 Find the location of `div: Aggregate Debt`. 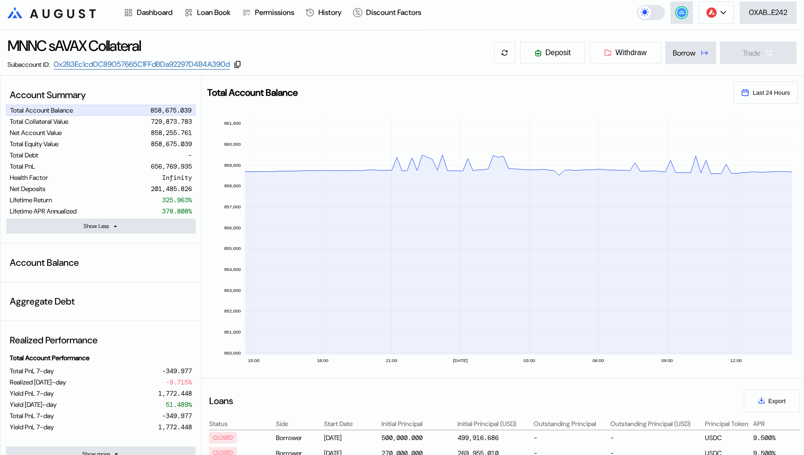

div: Aggregate Debt is located at coordinates (101, 301).